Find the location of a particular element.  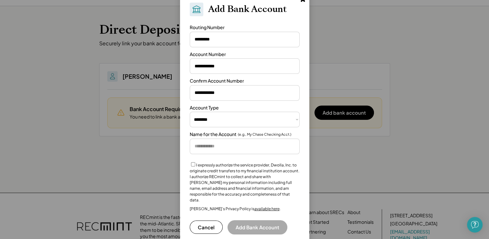

div: Name for the Account is located at coordinates (213, 134).